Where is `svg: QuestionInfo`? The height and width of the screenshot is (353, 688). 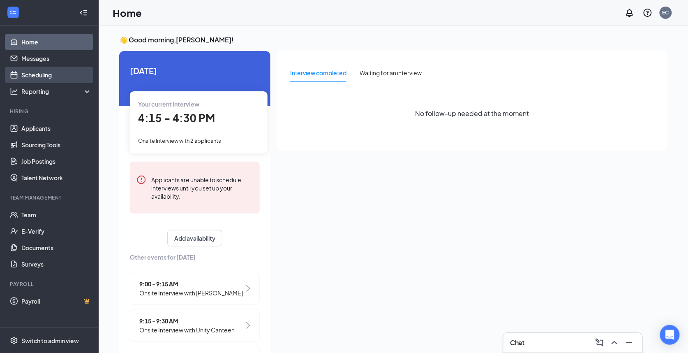
svg: QuestionInfo is located at coordinates (648, 13).